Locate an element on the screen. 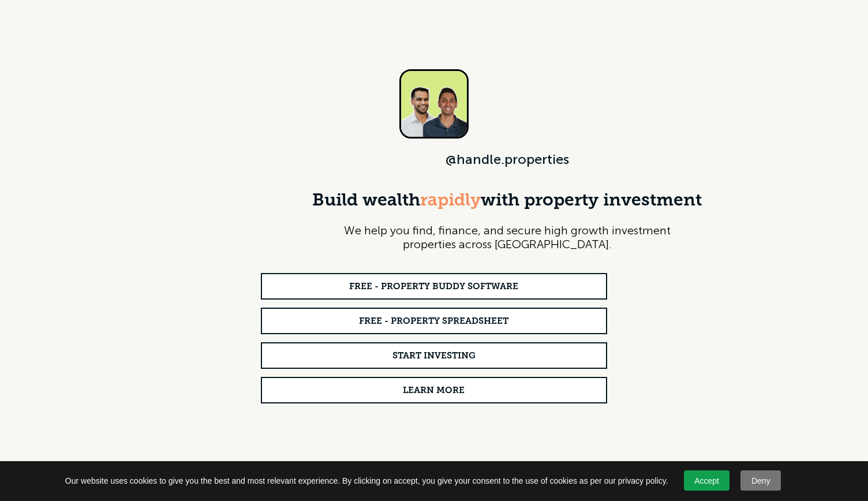  span: Our website uses cookies to give you the best and most relevant experience. By clicking on accept... is located at coordinates (367, 481).